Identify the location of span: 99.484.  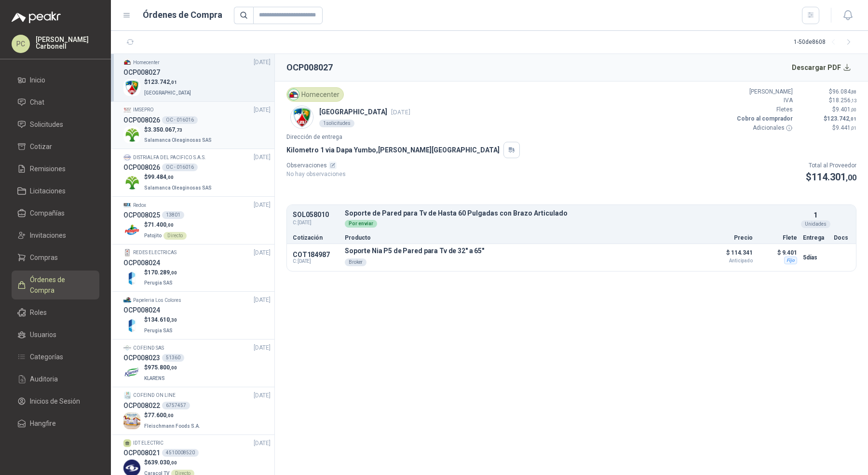
(160, 177).